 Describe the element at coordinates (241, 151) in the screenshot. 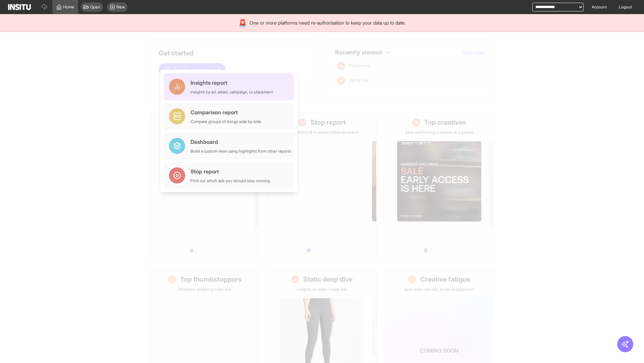

I see `div: Build a custom view using highlights from other reports` at that location.